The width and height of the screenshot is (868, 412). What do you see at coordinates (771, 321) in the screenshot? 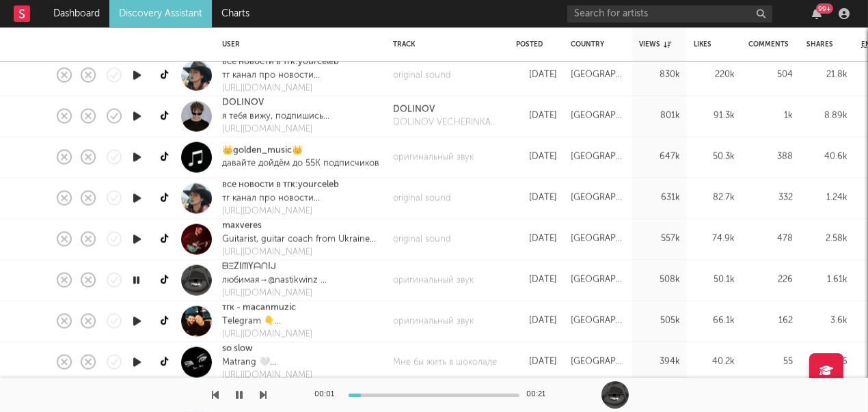
I see `div: 162` at bounding box center [771, 321].